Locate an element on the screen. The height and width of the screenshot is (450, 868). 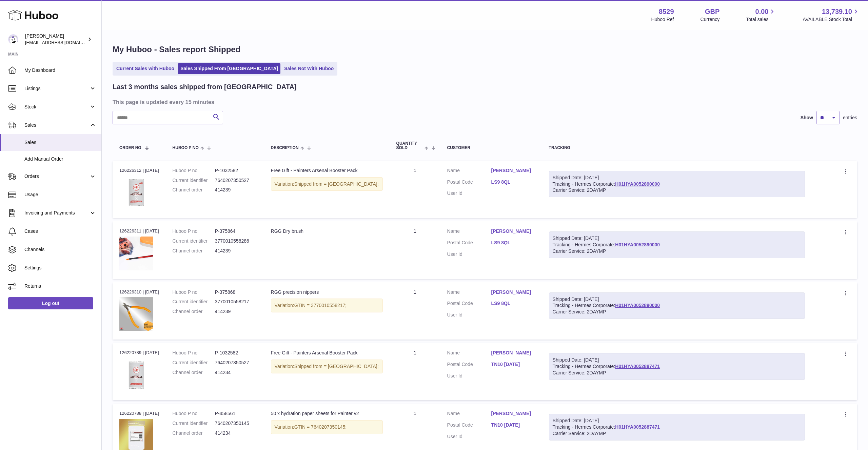
span: Listings is located at coordinates (56, 89).